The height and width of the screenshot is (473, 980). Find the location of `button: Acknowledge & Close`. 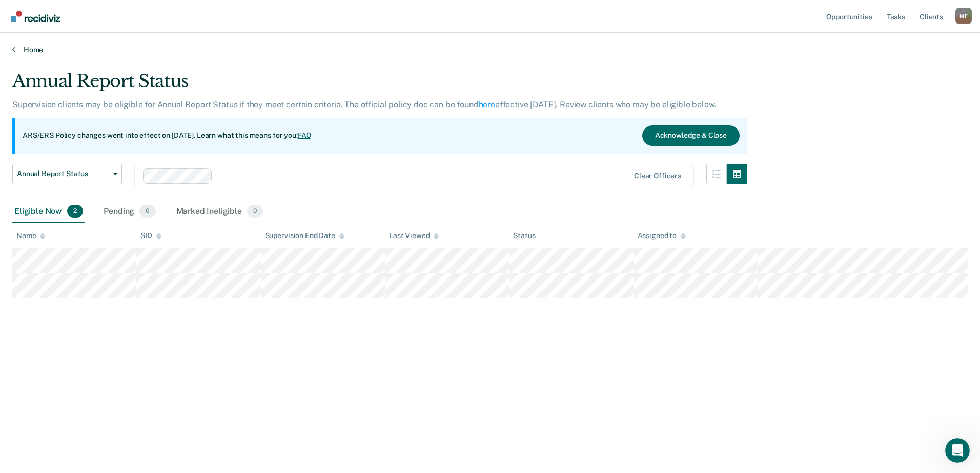

button: Acknowledge & Close is located at coordinates (690, 135).